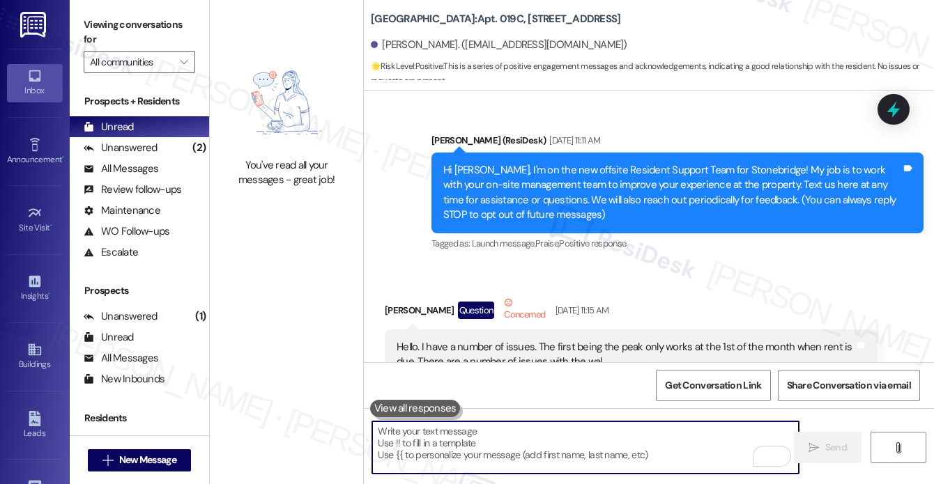  What do you see at coordinates (713, 385) in the screenshot?
I see `button: Get Conversation Link` at bounding box center [713, 385].